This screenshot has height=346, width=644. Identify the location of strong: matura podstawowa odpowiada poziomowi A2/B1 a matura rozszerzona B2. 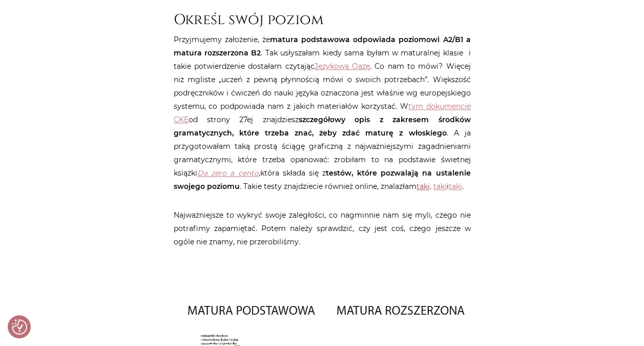
(322, 46).